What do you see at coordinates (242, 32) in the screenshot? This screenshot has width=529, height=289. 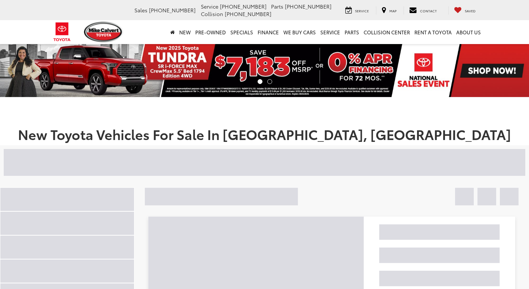 I see `a: Specials` at bounding box center [242, 32].